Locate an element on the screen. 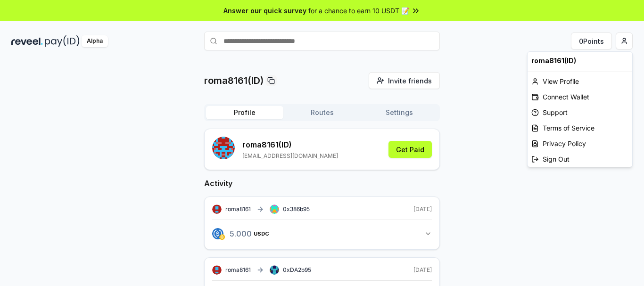  div: View Profile is located at coordinates (580, 81).